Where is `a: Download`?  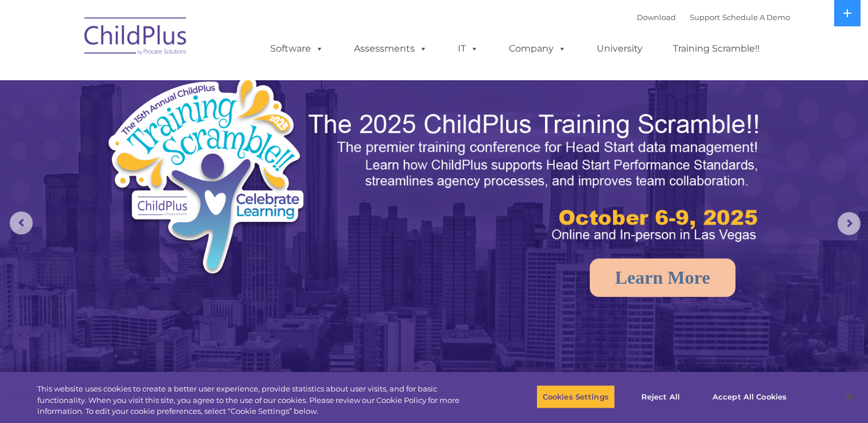 a: Download is located at coordinates (657, 17).